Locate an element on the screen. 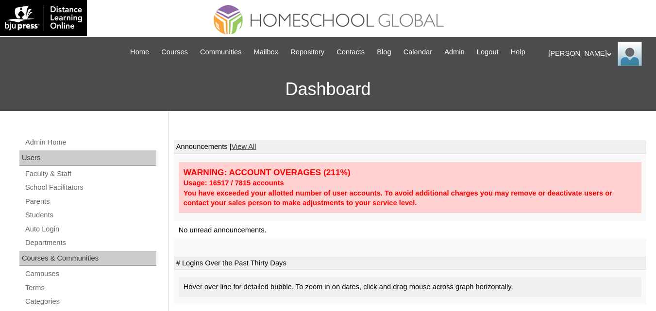 The height and width of the screenshot is (311, 656). div: Users is located at coordinates (88, 158).